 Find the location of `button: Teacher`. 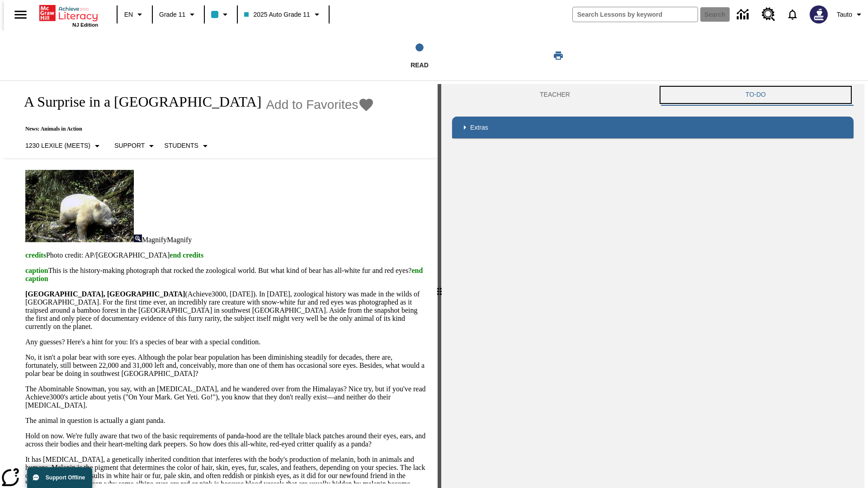

button: Teacher is located at coordinates (554, 95).